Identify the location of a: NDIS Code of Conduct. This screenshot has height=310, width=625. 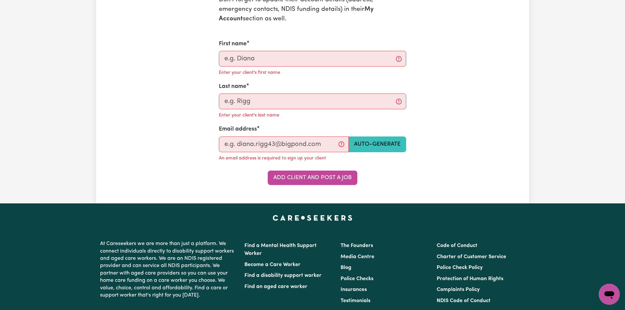
(464, 301).